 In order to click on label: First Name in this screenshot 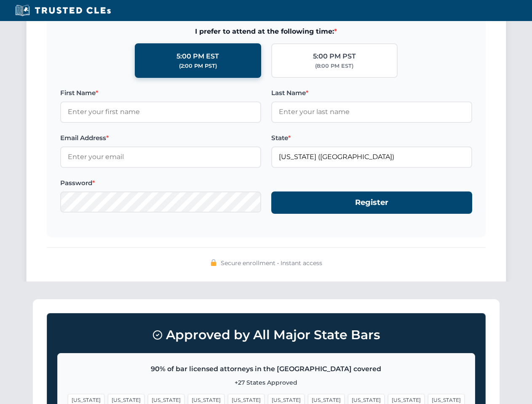, I will do `click(160, 93)`.